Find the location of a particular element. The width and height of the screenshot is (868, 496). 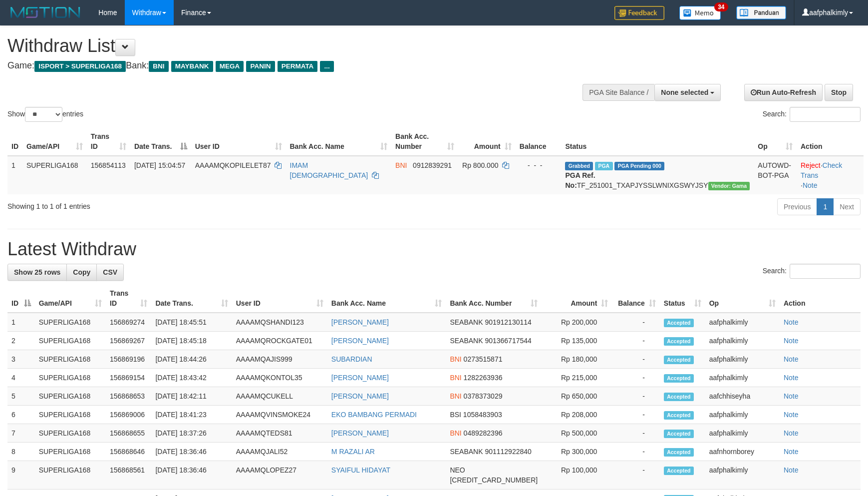

a: Reject is located at coordinates (811, 165).